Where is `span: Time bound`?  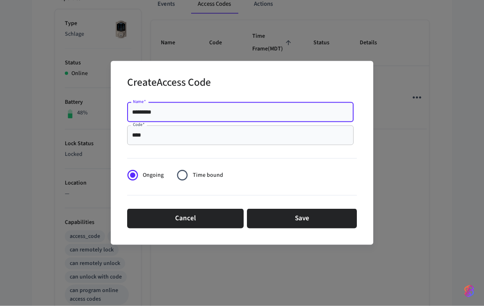 span: Time bound is located at coordinates (208, 175).